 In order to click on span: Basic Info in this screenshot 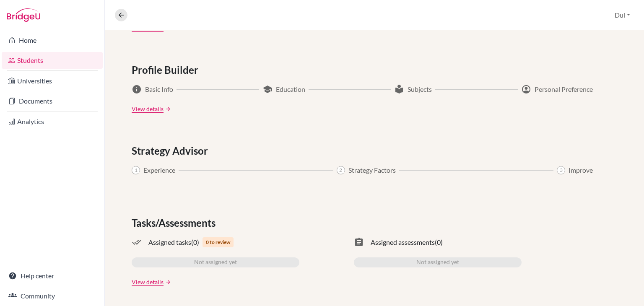, I will do `click(159, 90)`.